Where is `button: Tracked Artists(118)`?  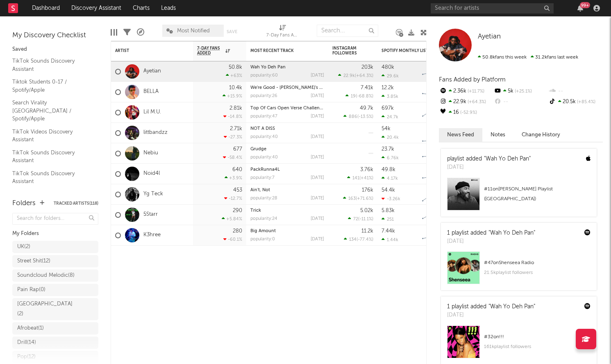 button: Tracked Artists(118) is located at coordinates (76, 204).